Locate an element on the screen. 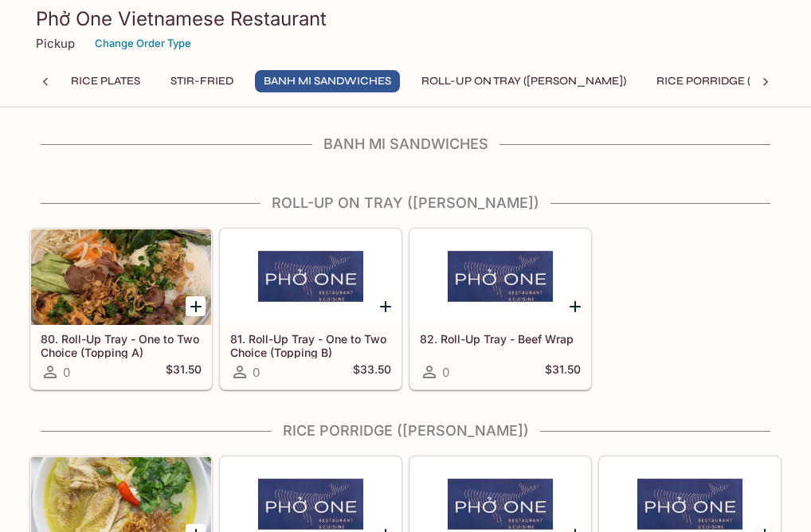 The image size is (811, 532). h3: Phở One Vietnamese Restaurant is located at coordinates (406, 18).